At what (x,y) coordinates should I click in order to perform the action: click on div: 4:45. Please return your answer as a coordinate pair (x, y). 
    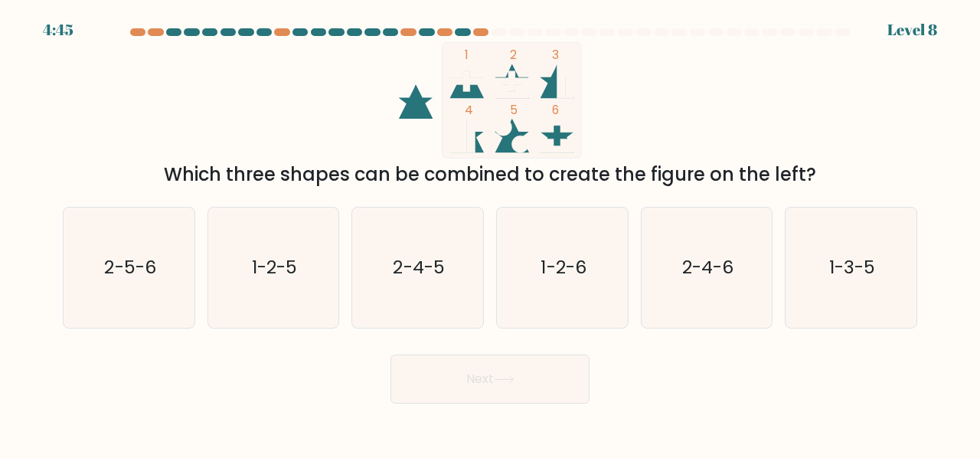
    Looking at the image, I should click on (58, 30).